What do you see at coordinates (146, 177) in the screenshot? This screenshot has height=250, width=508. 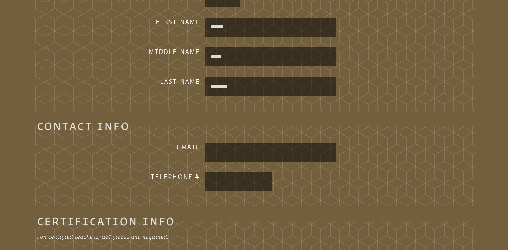 I see `h3: Telephone #` at bounding box center [146, 177].